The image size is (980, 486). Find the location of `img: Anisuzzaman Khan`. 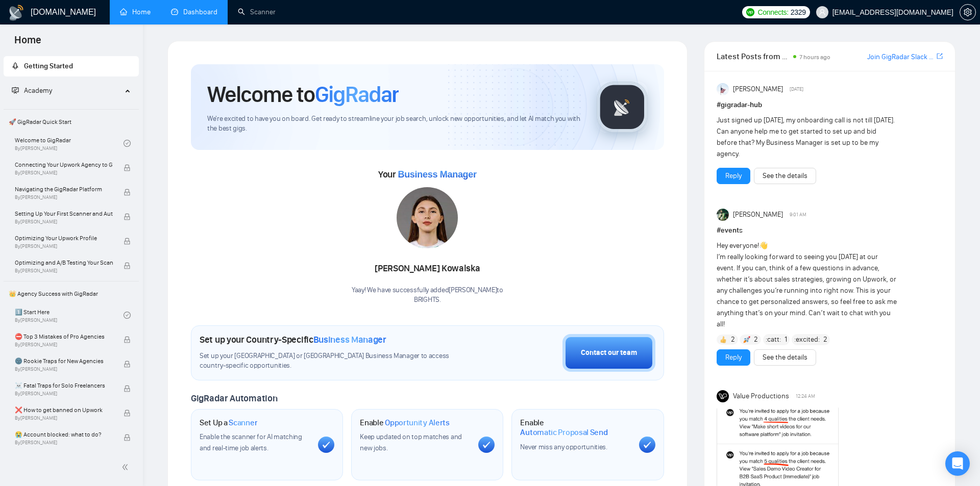

img: Anisuzzaman Khan is located at coordinates (723, 89).